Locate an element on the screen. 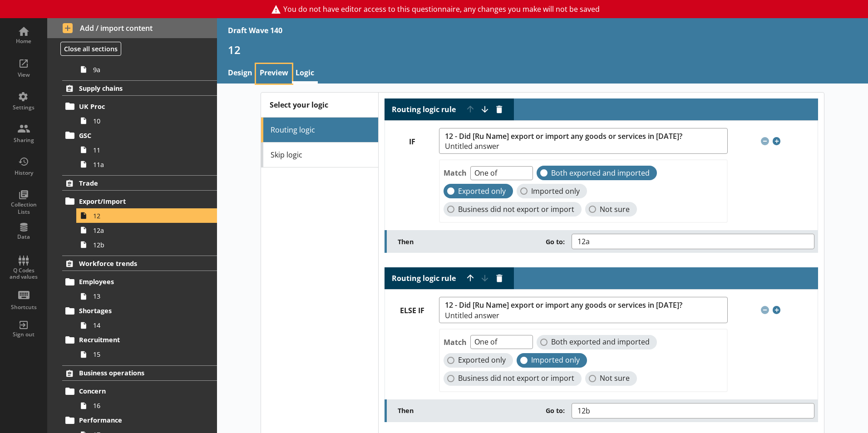 This screenshot has height=433, width=868. span: 12 is located at coordinates (143, 216).